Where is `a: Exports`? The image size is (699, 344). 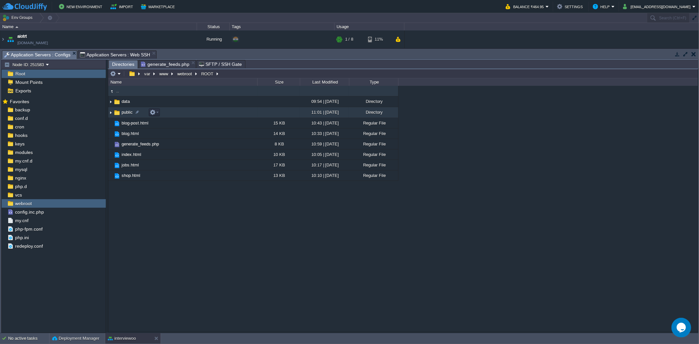
a: Exports is located at coordinates (23, 91).